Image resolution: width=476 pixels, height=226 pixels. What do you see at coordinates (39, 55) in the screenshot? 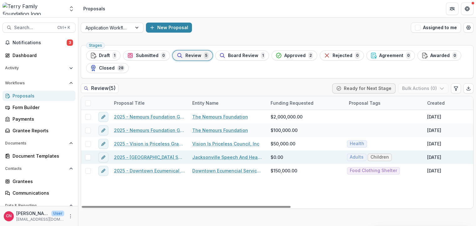
I see `a: Dashboard` at bounding box center [39, 55].